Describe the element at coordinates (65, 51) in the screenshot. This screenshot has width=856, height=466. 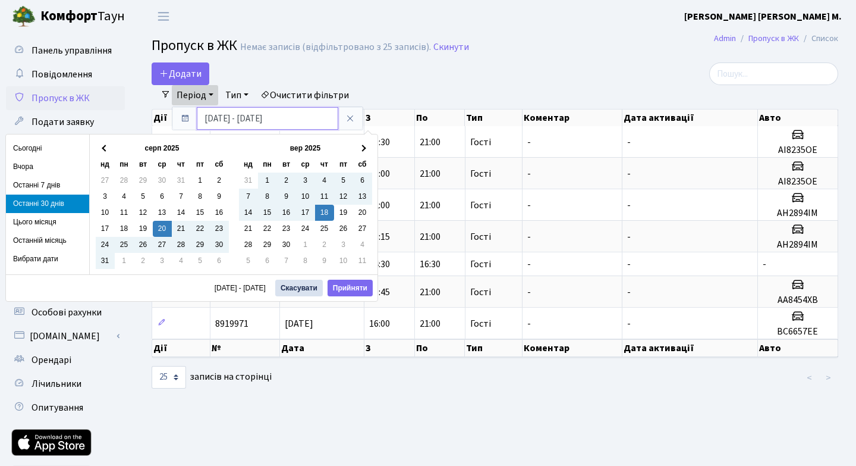
I see `a: Панель управління` at that location.